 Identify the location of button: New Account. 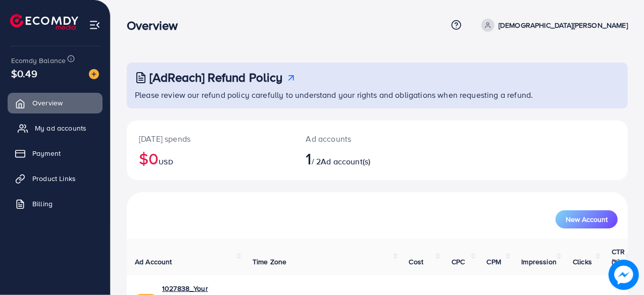
(586, 219).